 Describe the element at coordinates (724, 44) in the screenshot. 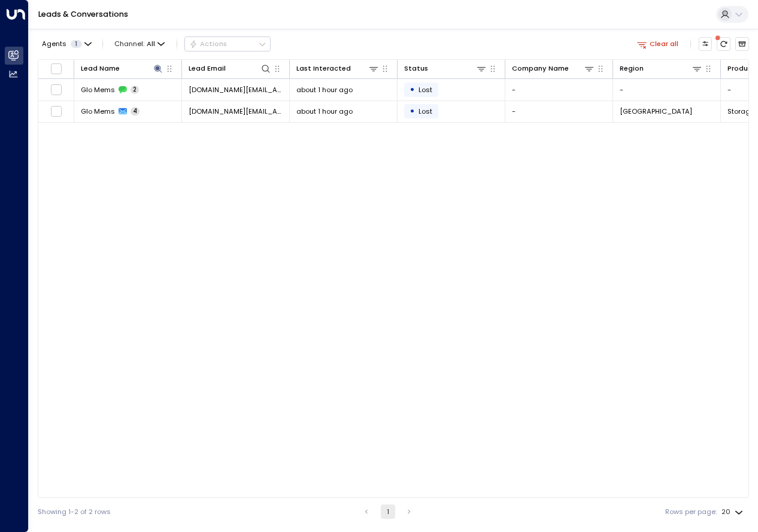

I see `span: There are new threads available. Refresh the grid to view the latest updates.` at that location.